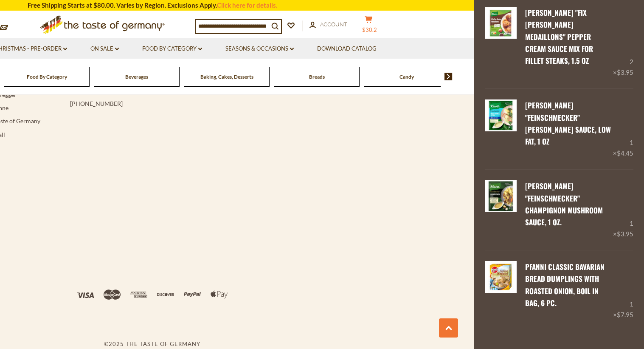 This screenshot has width=644, height=349. I want to click on img: Knorr Pfeffer-Rahm Medillons, so click(500, 22).